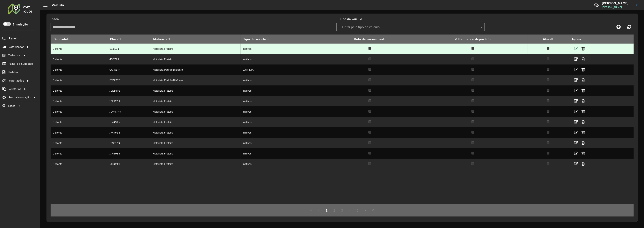 This screenshot has height=228, width=644. I want to click on span: Painel, so click(12, 39).